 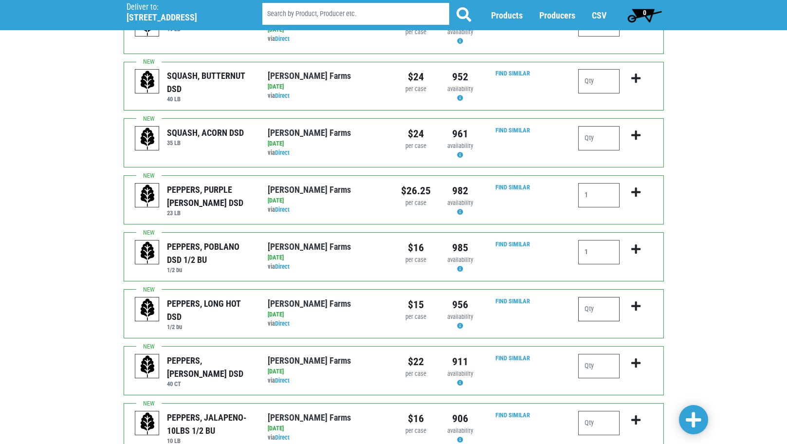 I want to click on div: $16, so click(x=415, y=418).